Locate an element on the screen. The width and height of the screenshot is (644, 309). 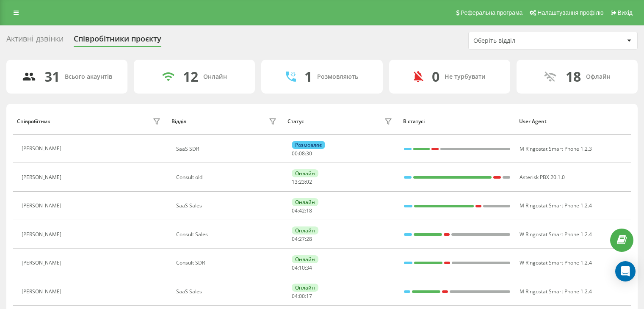
span: 42 is located at coordinates (302, 210).